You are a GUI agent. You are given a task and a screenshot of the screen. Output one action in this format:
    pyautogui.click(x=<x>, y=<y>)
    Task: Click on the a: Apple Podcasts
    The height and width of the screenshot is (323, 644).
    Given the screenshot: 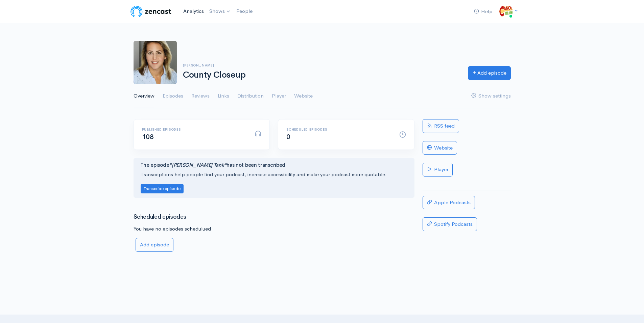 What is the action you would take?
    pyautogui.click(x=449, y=203)
    